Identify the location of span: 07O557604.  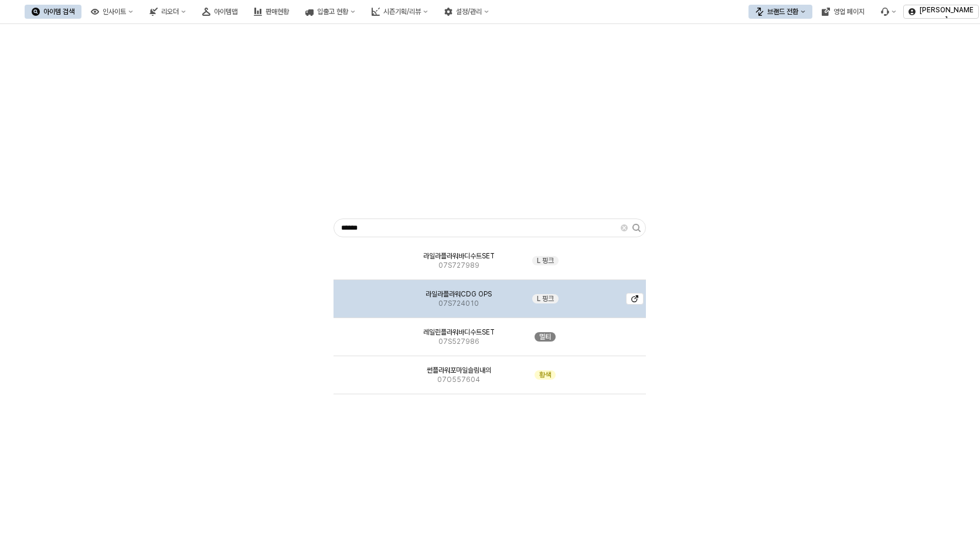
(458, 379).